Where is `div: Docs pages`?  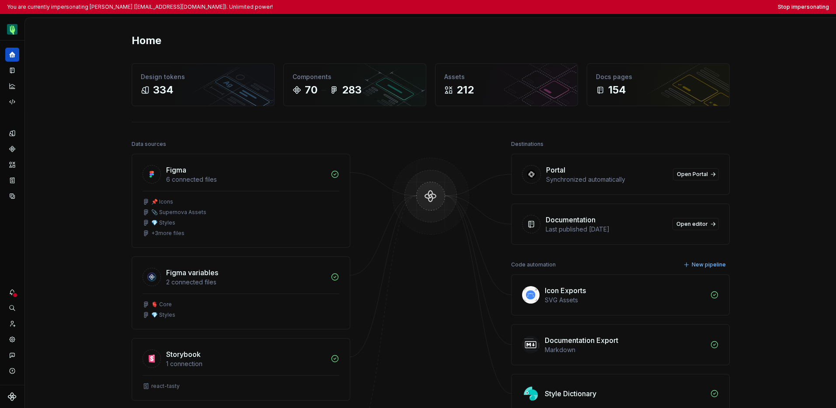
div: Docs pages is located at coordinates (658, 77).